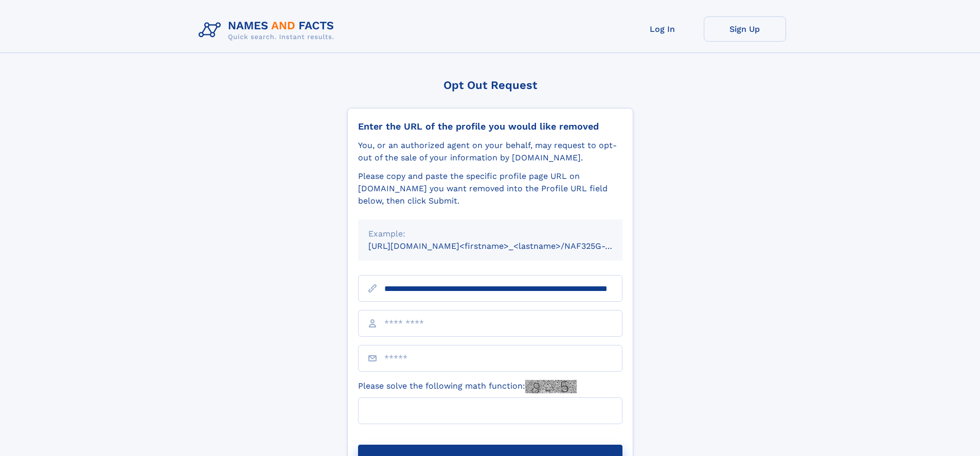 This screenshot has width=980, height=456. What do you see at coordinates (490, 85) in the screenshot?
I see `div: Opt Out Request` at bounding box center [490, 85].